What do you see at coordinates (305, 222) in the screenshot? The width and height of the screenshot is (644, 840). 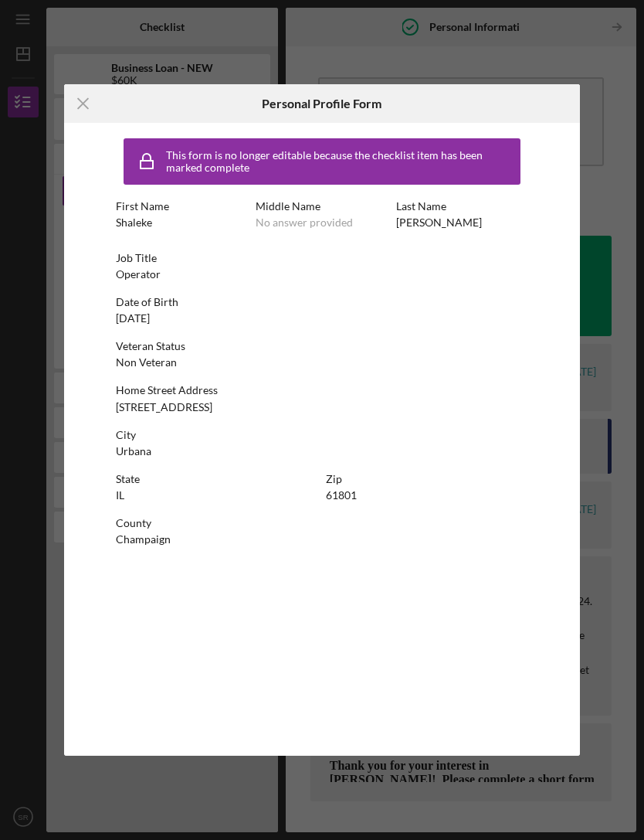 I see `div: No answer provided` at bounding box center [305, 222].